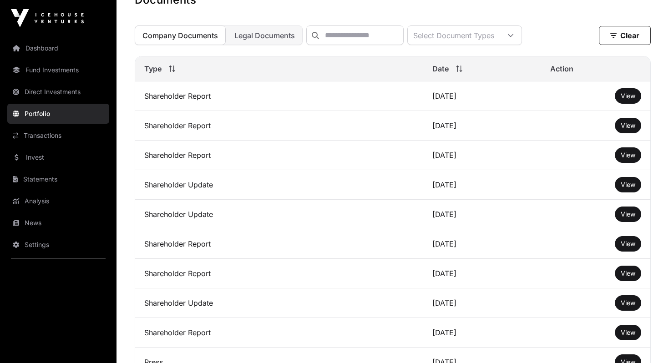 The image size is (669, 363). Describe the element at coordinates (58, 157) in the screenshot. I see `a: Invest` at that location.